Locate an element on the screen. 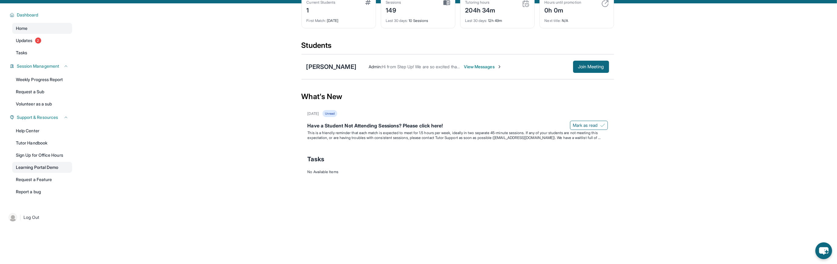 This screenshot has height=264, width=837. div: Students is located at coordinates (458, 47).